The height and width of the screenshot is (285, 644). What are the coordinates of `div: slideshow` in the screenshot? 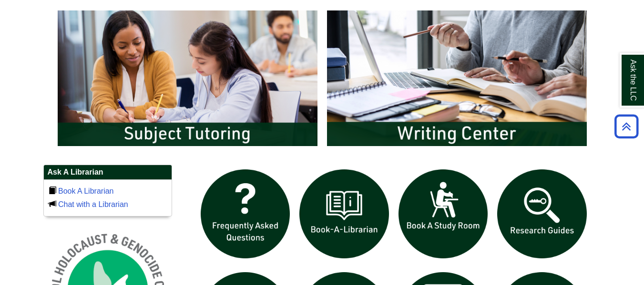 It's located at (322, 80).